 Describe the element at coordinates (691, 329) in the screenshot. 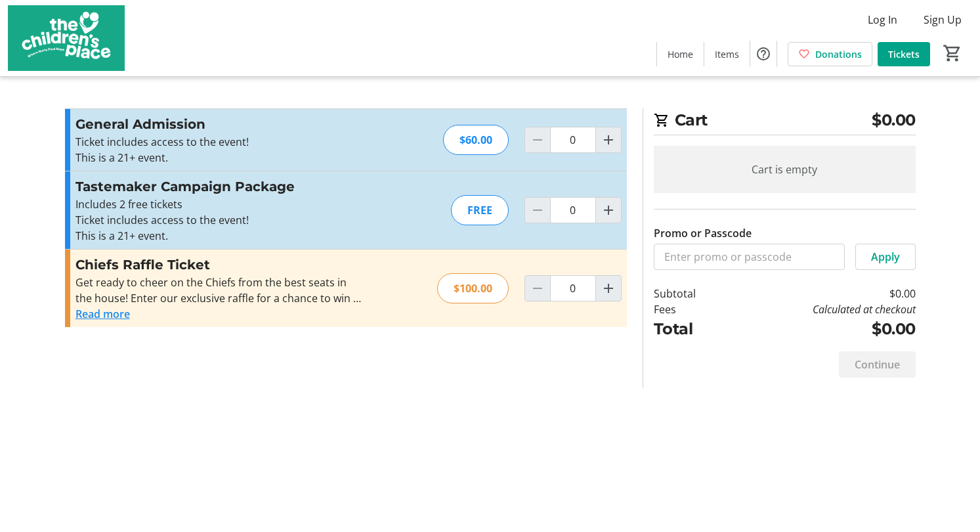

I see `td: Total` at that location.